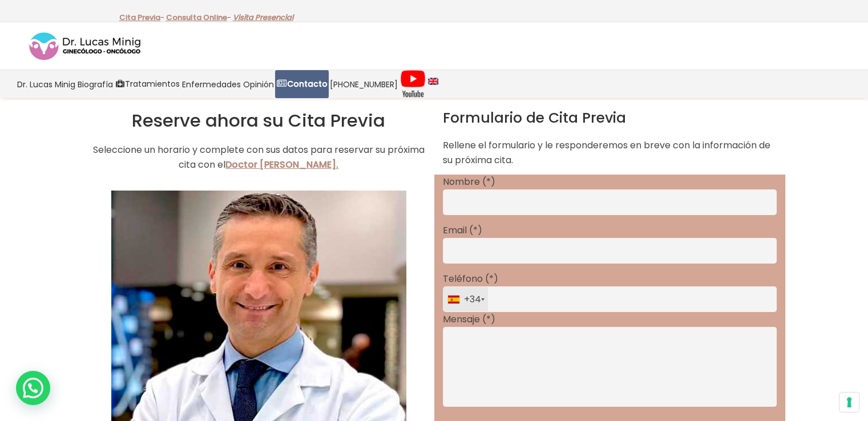 Image resolution: width=868 pixels, height=421 pixels. What do you see at coordinates (211, 84) in the screenshot?
I see `a: Enfermedades` at bounding box center [211, 84].